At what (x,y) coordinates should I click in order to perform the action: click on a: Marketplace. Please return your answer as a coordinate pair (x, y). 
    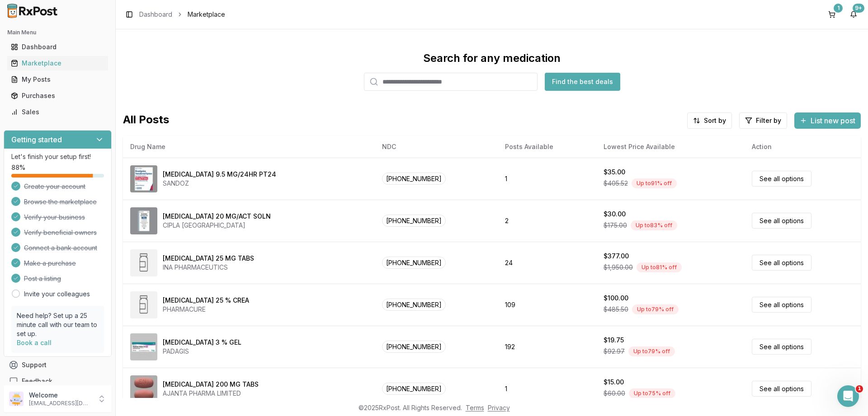
    Looking at the image, I should click on (58, 63).